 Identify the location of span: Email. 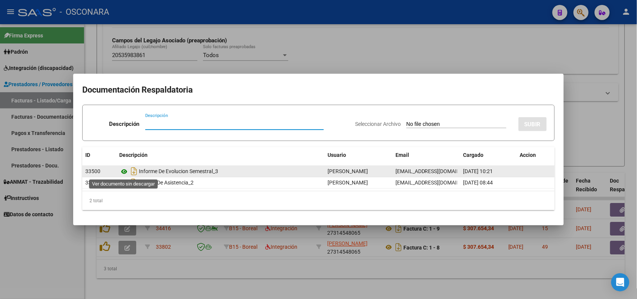
(402, 155).